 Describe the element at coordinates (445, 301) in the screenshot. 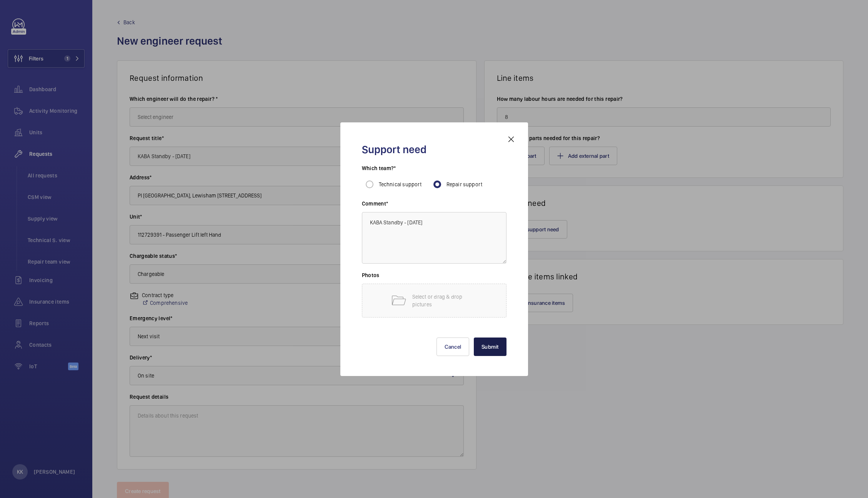

I see `p: Select or drag & drop pictures` at that location.